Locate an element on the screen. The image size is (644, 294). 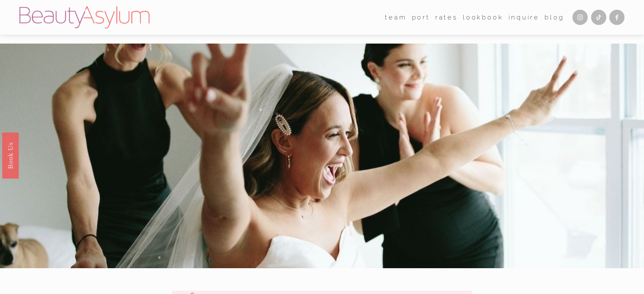
a: Book Us is located at coordinates (10, 155).